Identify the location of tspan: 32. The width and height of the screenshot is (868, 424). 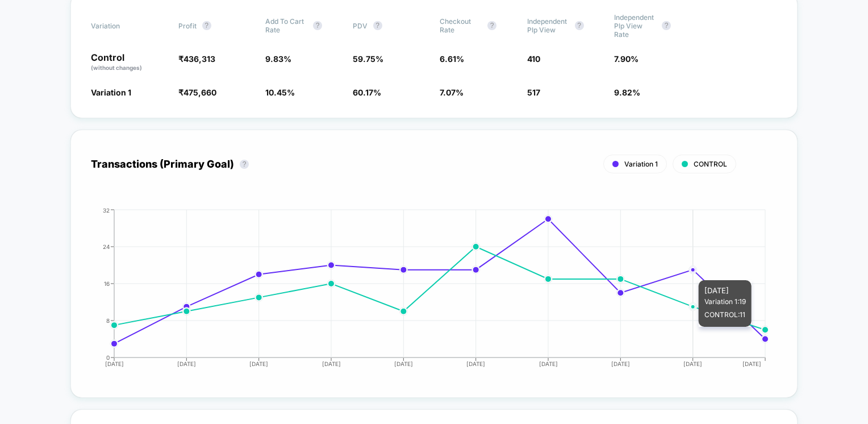
(106, 210).